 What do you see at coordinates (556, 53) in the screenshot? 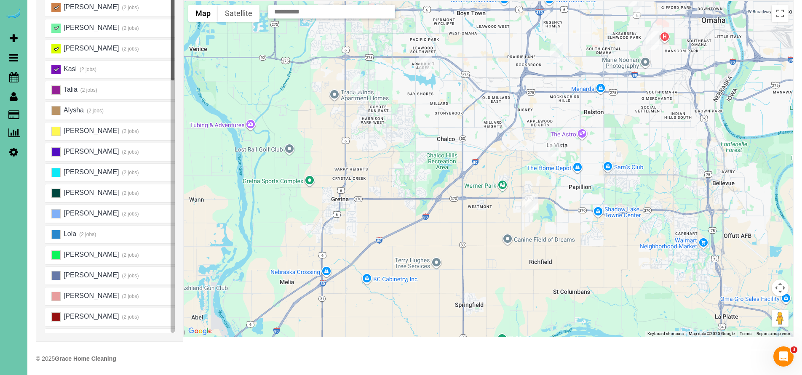
I see `div: 09/03/2025 12:00PM - Ashley Klug - 9517 Frederick Cir, Omaha, NE 68124` at bounding box center [556, 53].